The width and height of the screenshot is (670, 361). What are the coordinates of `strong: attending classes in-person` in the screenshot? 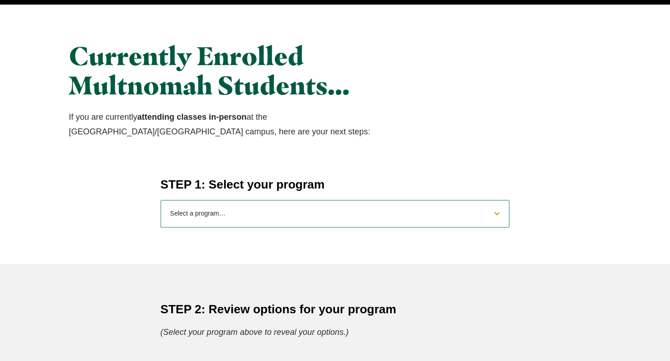 It's located at (192, 117).